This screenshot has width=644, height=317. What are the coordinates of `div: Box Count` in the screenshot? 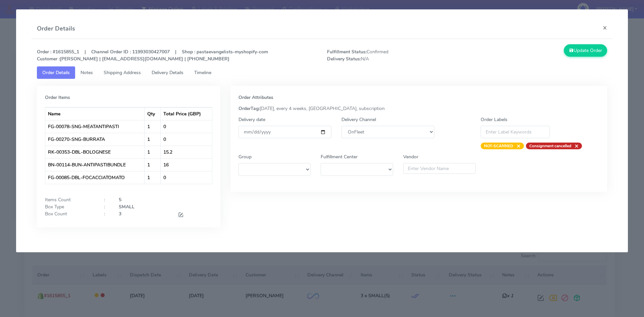 It's located at (69, 215).